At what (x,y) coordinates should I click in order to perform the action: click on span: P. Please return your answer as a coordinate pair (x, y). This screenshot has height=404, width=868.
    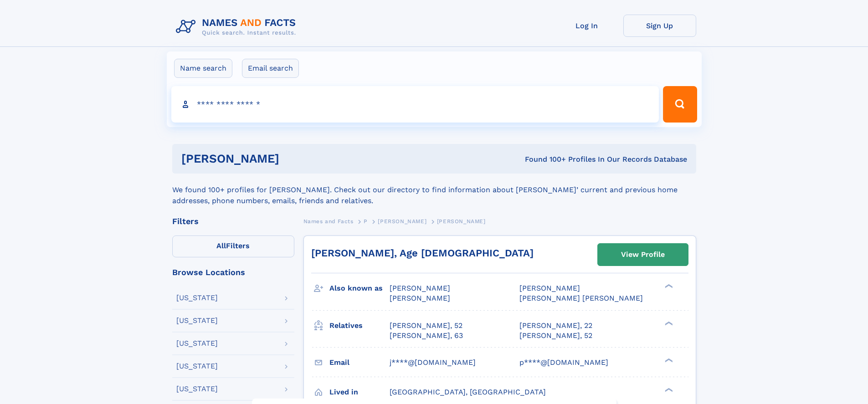
    Looking at the image, I should click on (365, 221).